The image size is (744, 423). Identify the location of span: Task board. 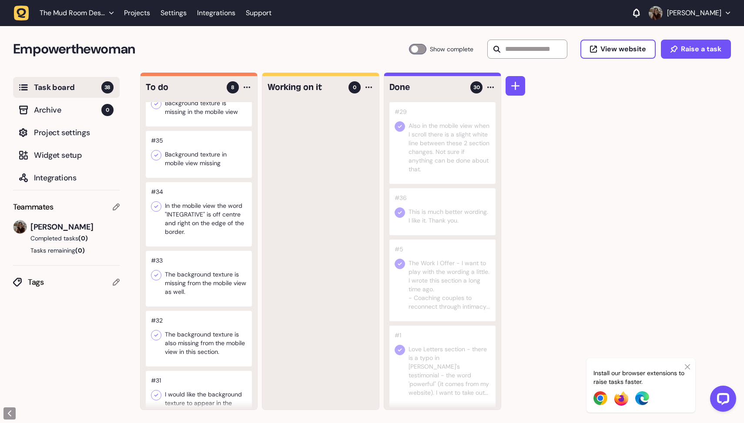
(67, 87).